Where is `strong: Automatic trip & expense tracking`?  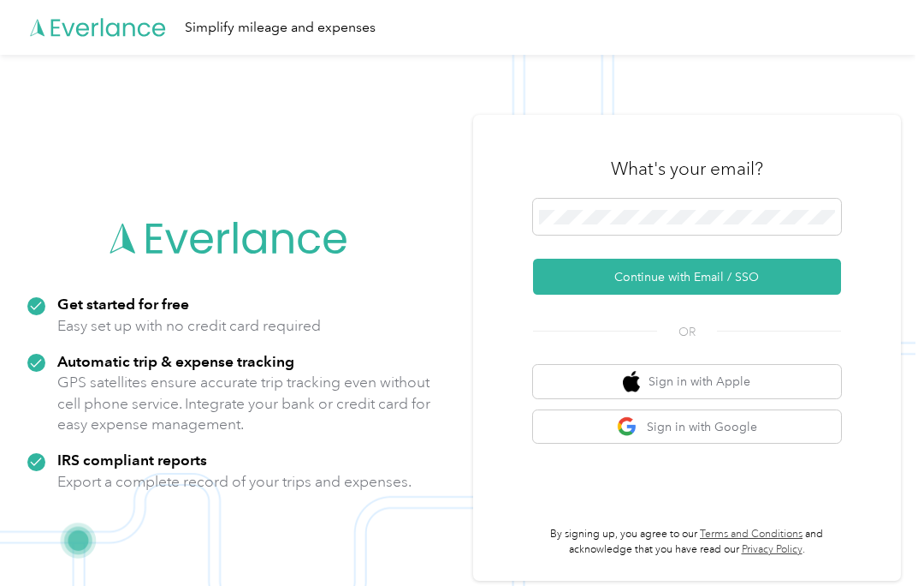 strong: Automatic trip & expense tracking is located at coordinates (176, 360).